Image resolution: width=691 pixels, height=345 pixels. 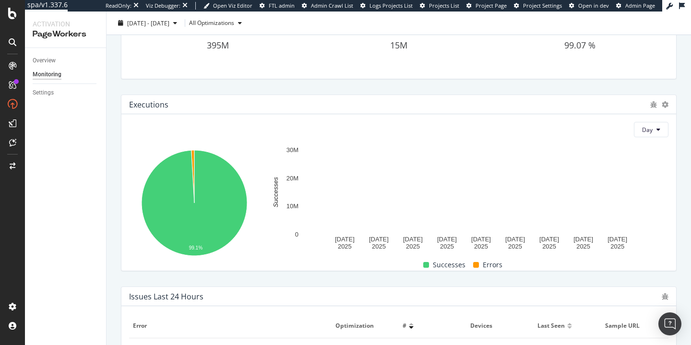 I want to click on span: Error, so click(x=229, y=326).